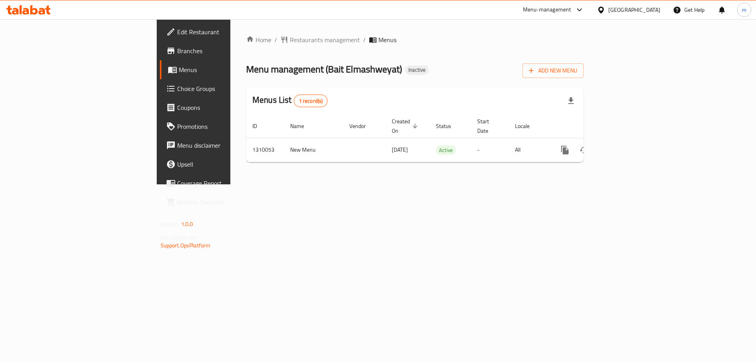 The image size is (756, 362). I want to click on a: Restaurants management, so click(320, 40).